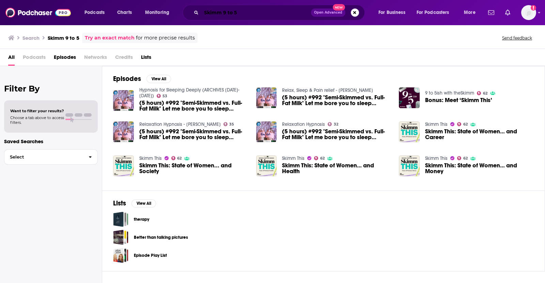 This screenshot has height=283, width=545. Describe the element at coordinates (517, 38) in the screenshot. I see `button: Send feedback` at that location.